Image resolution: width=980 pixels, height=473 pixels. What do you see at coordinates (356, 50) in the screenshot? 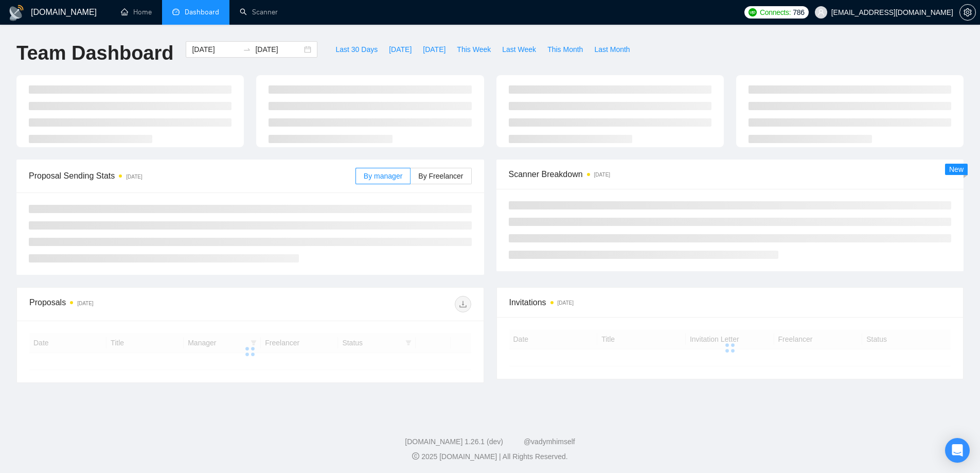
I see `span: Last 30 Days` at bounding box center [356, 50].